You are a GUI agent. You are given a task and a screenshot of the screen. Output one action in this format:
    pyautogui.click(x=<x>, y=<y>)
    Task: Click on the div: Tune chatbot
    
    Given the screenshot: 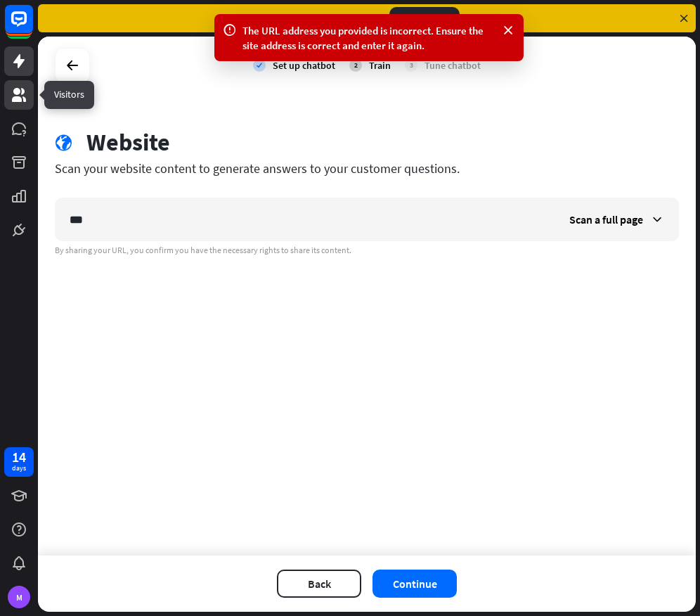 What is the action you would take?
    pyautogui.click(x=453, y=65)
    